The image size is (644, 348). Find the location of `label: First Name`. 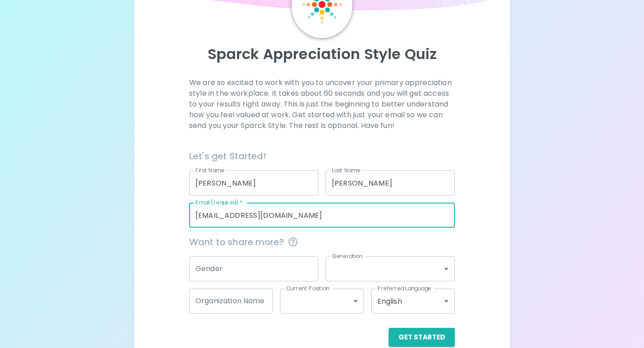

label: First Name is located at coordinates (210, 170).